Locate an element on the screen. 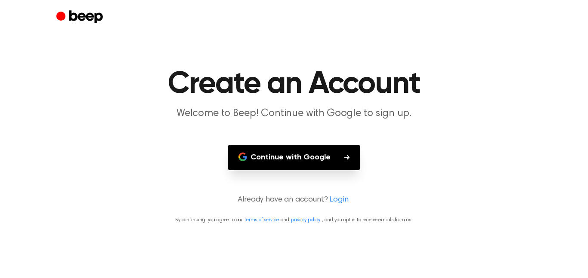 The image size is (588, 278). a: Beep is located at coordinates (80, 17).